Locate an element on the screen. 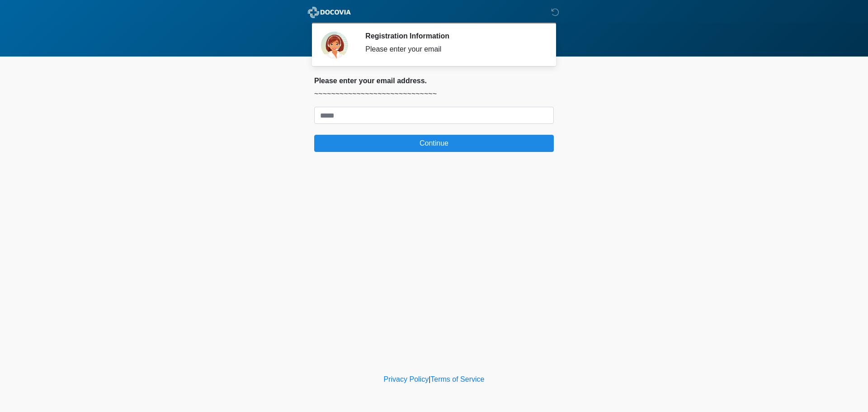  div: Please enter your email is located at coordinates (452, 50).